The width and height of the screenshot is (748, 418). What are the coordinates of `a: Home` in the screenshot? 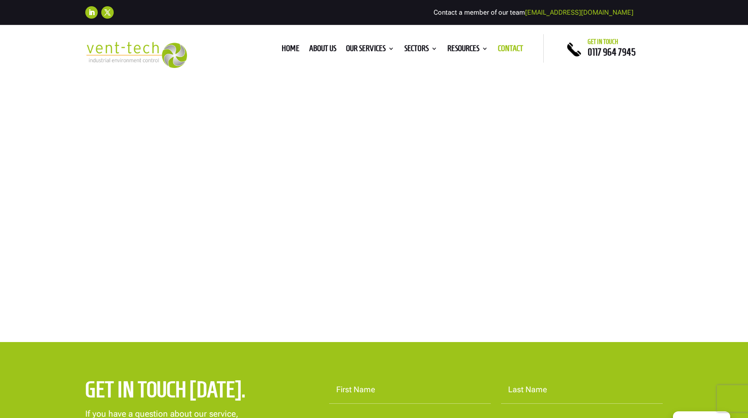 It's located at (291, 50).